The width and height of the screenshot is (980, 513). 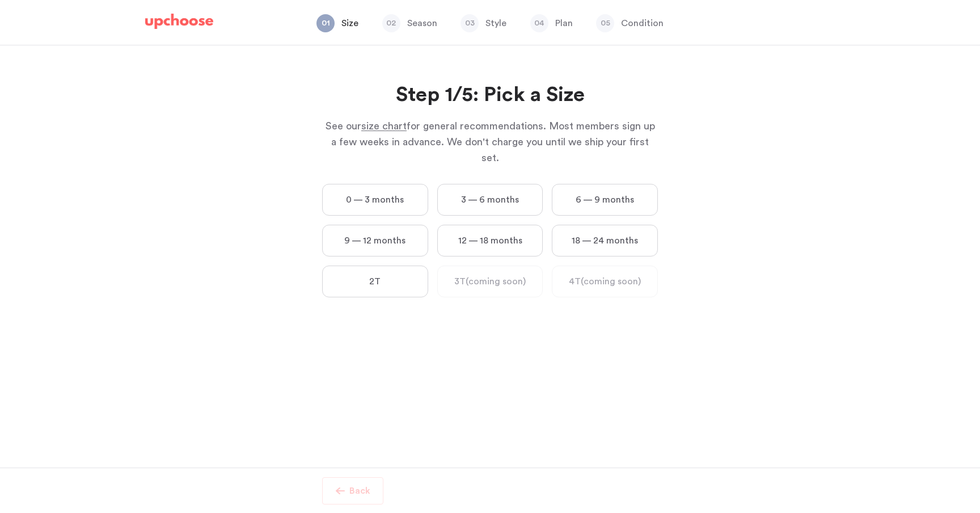 What do you see at coordinates (375, 200) in the screenshot?
I see `label: 0 — 3 months` at bounding box center [375, 200].